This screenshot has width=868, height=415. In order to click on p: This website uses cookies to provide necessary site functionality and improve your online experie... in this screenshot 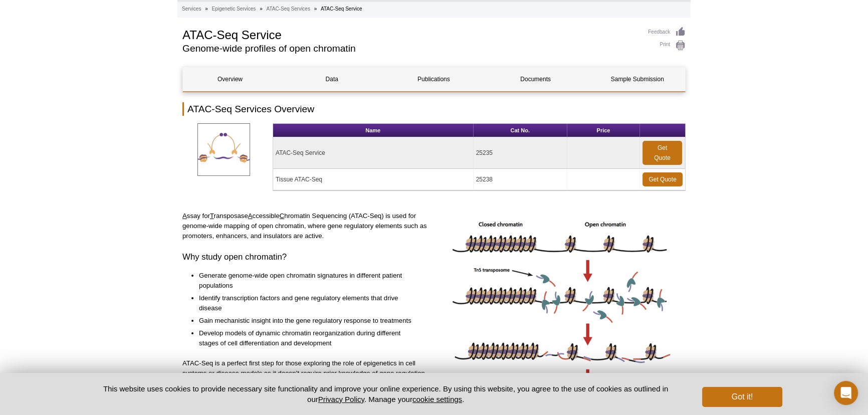, I will do `click(385, 394)`.